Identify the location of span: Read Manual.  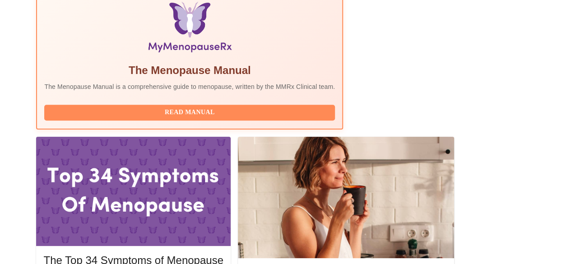
(189, 112).